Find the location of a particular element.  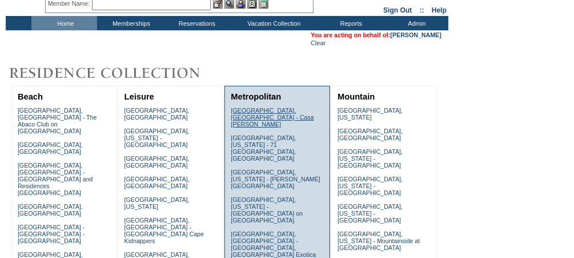

td: Admin is located at coordinates (415, 23).